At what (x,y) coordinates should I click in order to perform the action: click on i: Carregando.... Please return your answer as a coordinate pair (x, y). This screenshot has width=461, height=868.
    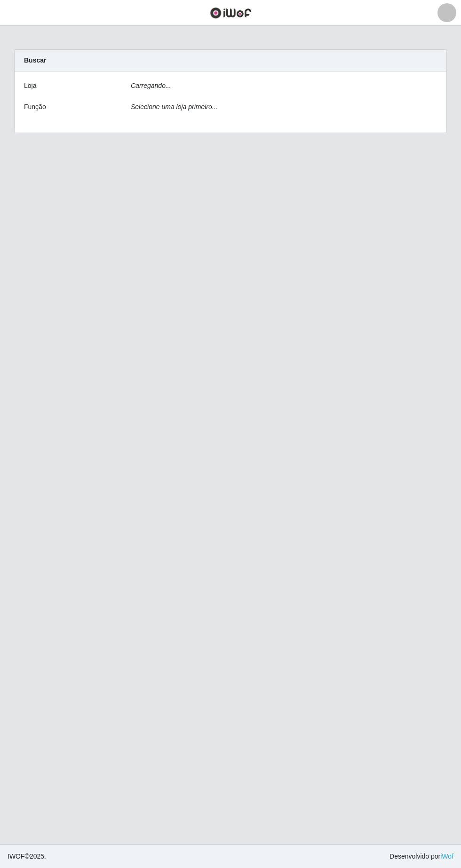
    Looking at the image, I should click on (151, 86).